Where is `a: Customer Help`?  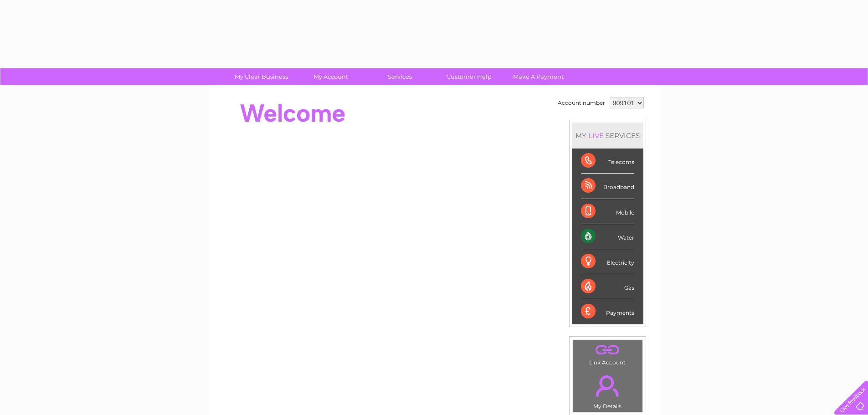
a: Customer Help is located at coordinates (468, 77).